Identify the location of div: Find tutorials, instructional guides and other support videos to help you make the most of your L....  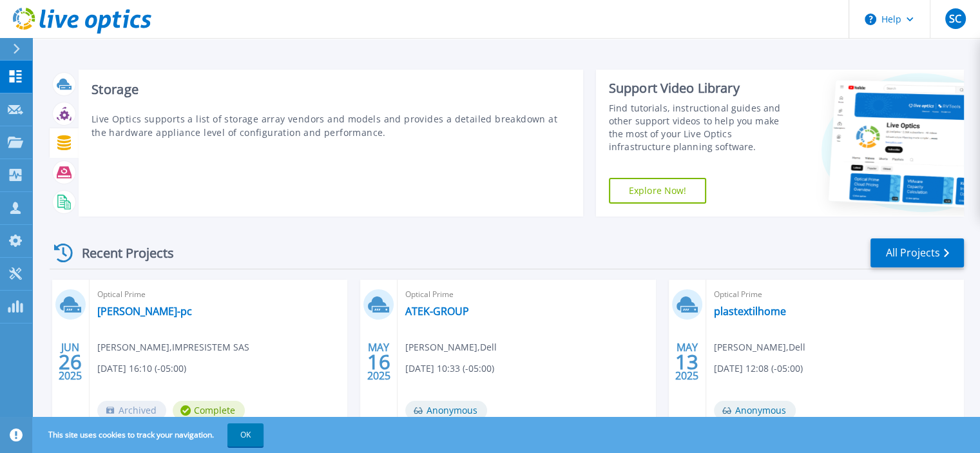
(701, 128).